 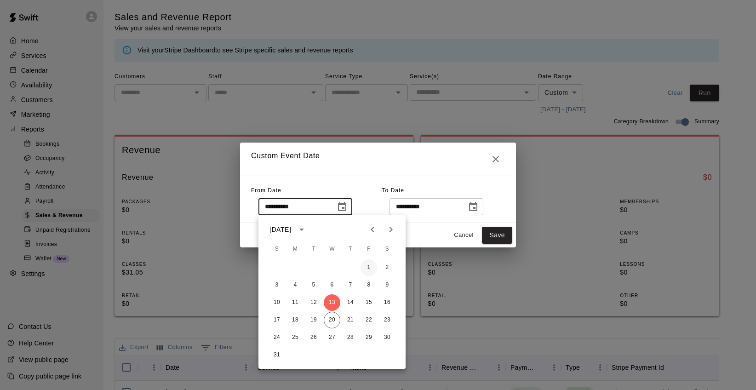 What do you see at coordinates (277, 355) in the screenshot?
I see `button: 31` at bounding box center [277, 355].